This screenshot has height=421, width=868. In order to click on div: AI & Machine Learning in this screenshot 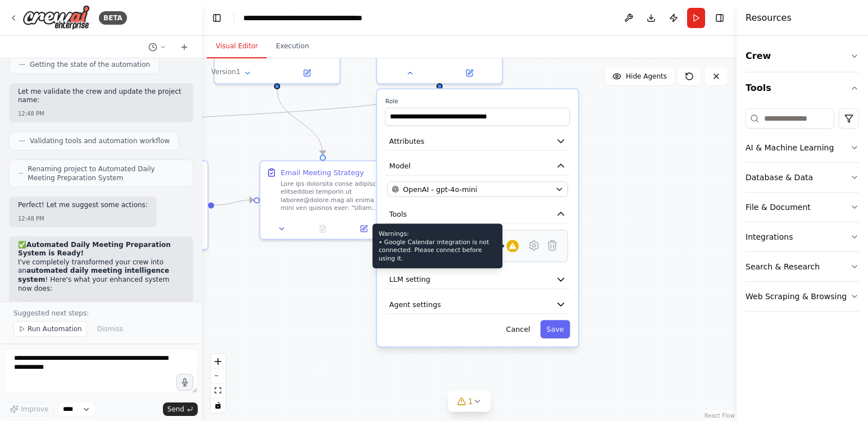, I will do `click(789, 148)`.